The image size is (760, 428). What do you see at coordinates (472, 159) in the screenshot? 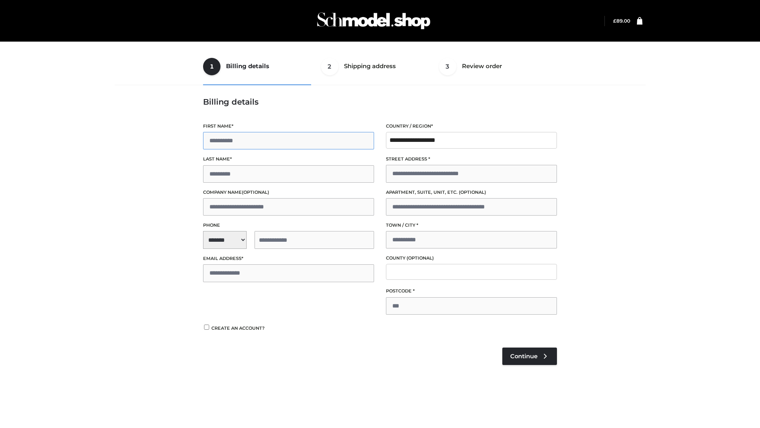
I see `label: Street address` at bounding box center [472, 159].